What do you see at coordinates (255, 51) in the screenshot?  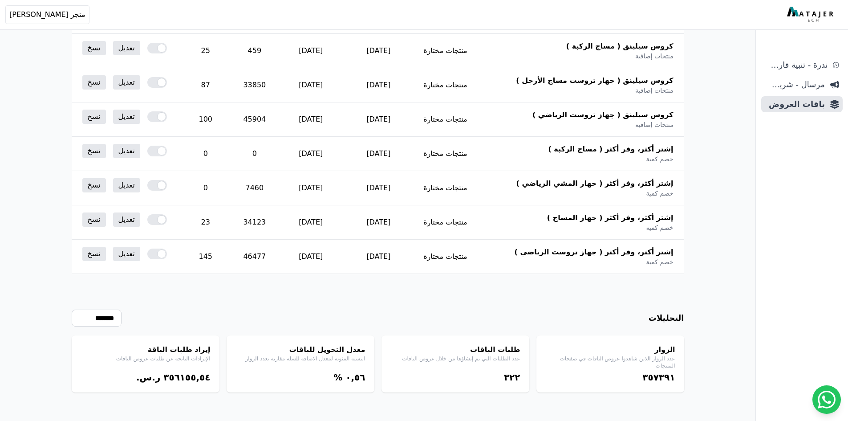 I see `td: 459` at bounding box center [255, 51].